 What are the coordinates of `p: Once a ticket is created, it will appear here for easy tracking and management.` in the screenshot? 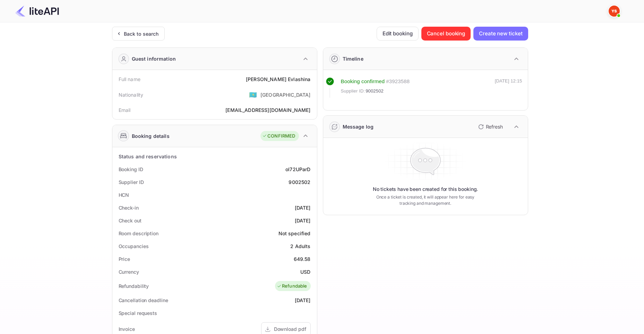 It's located at (426, 200).